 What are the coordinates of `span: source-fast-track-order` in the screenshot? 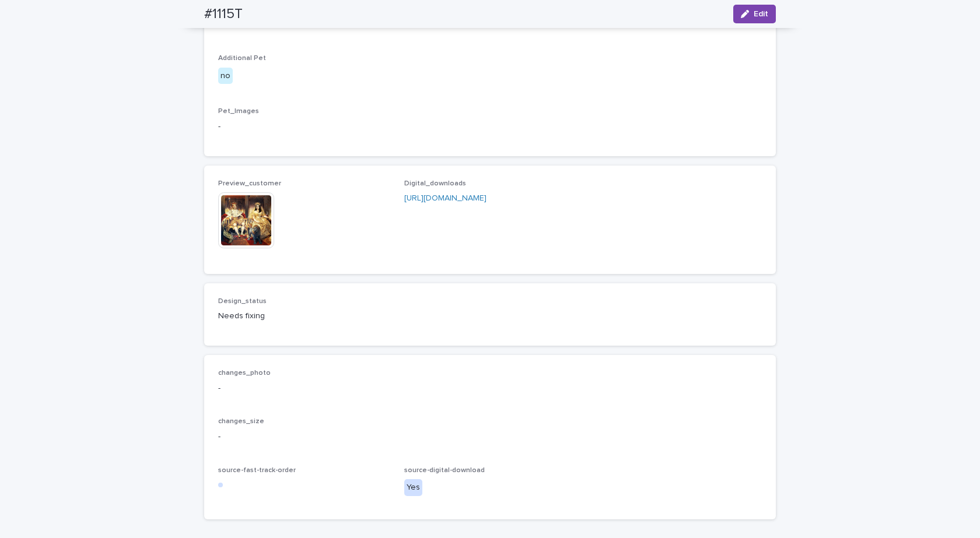 It's located at (257, 470).